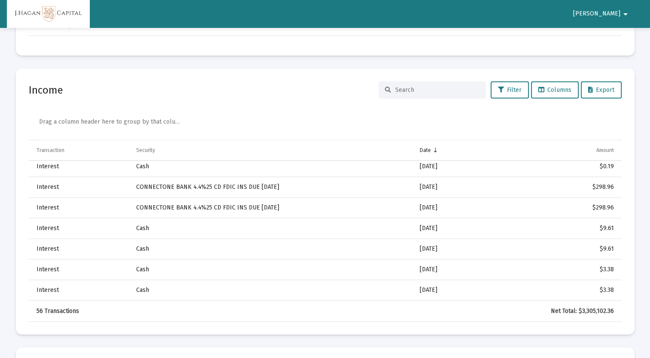  What do you see at coordinates (325, 214) in the screenshot?
I see `div: Data grid` at bounding box center [325, 214].